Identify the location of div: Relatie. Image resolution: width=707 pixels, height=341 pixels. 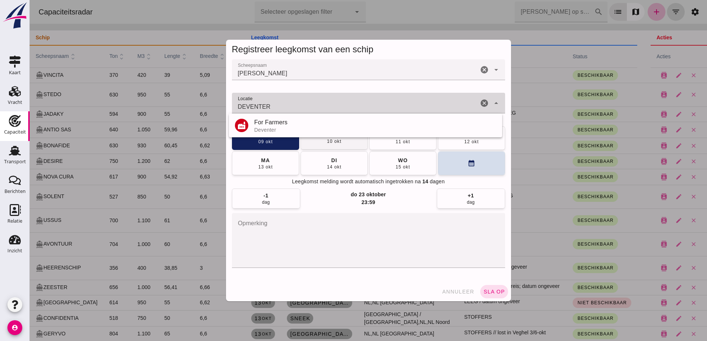
(15, 221).